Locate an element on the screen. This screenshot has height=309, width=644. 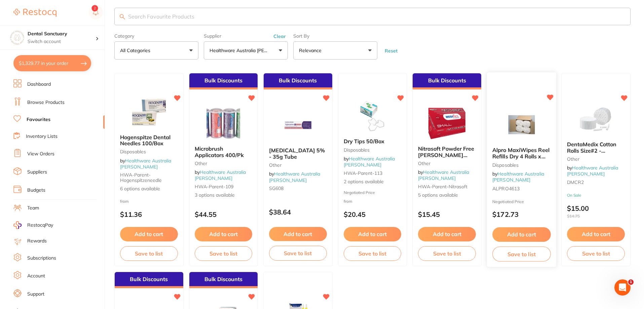
p: $15.45 is located at coordinates (447, 214).